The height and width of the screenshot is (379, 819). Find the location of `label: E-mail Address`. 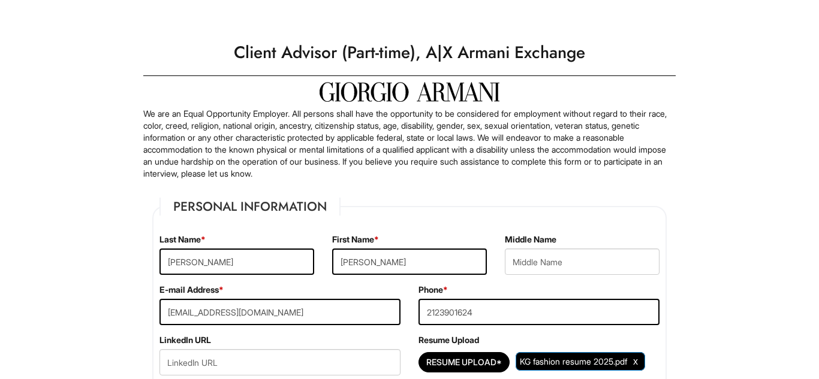

label: E-mail Address is located at coordinates (191, 290).